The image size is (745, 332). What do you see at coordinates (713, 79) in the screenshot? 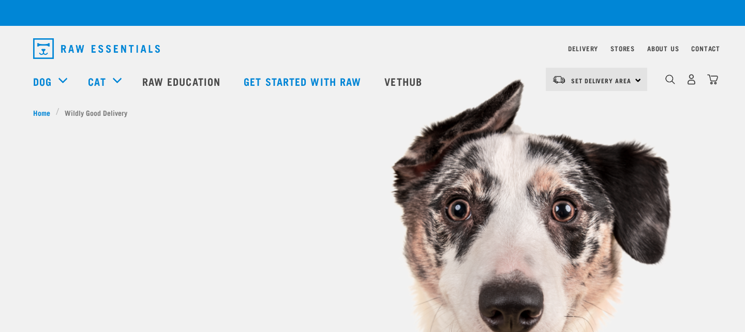
I see `img: home-icon@2x.png` at bounding box center [713, 79].